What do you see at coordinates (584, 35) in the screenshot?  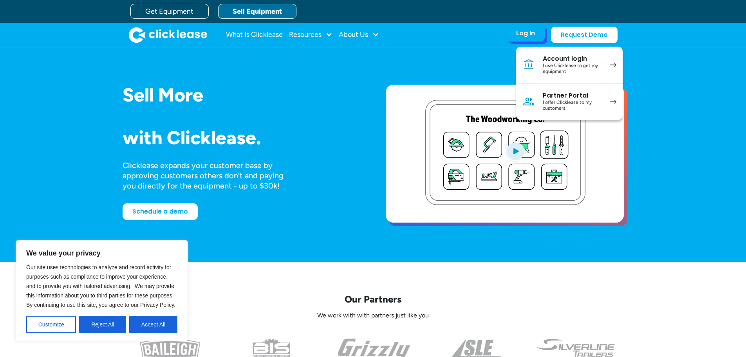 I see `a: Request Demo` at bounding box center [584, 35].